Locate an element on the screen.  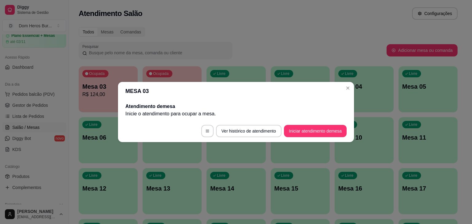
button: Close is located at coordinates (348, 88).